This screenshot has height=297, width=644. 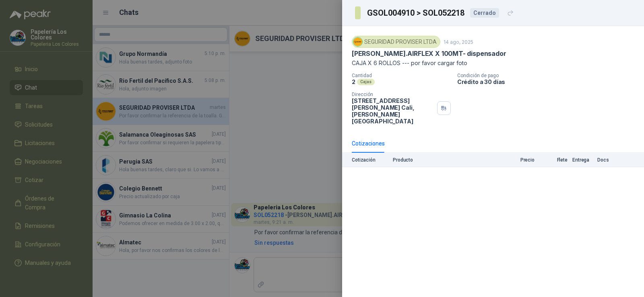 What do you see at coordinates (401, 76) in the screenshot?
I see `p: Cantidad` at bounding box center [401, 76].